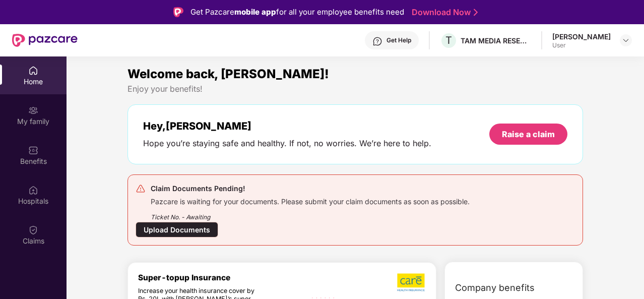 The image size is (644, 299). I want to click on strong: mobile app, so click(254, 12).